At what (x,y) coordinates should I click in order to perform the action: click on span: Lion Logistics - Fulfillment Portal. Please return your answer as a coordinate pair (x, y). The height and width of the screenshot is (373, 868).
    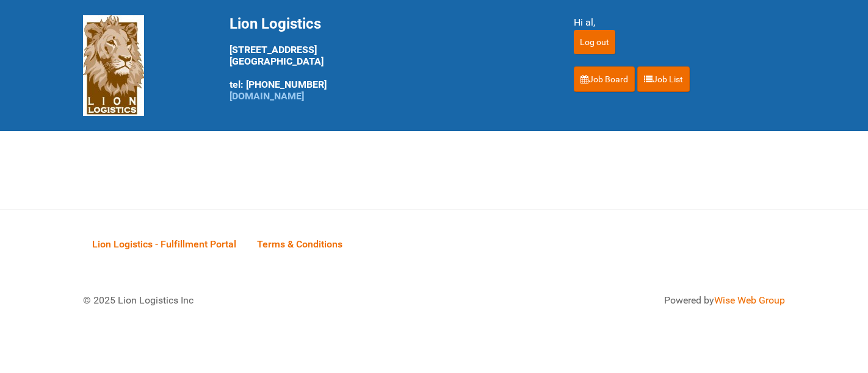
    Looking at the image, I should click on (164, 244).